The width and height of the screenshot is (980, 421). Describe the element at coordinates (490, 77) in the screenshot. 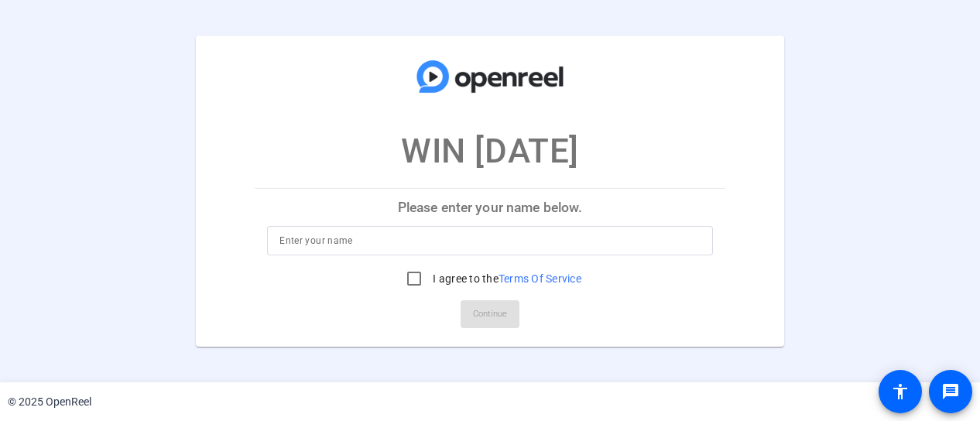

I see `img: company-logo` at that location.